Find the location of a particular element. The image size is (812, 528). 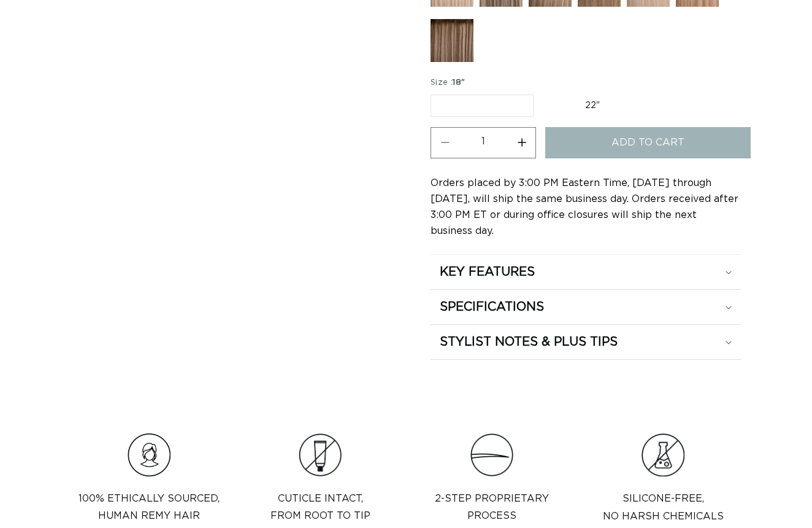

label: 22" is located at coordinates (593, 106).